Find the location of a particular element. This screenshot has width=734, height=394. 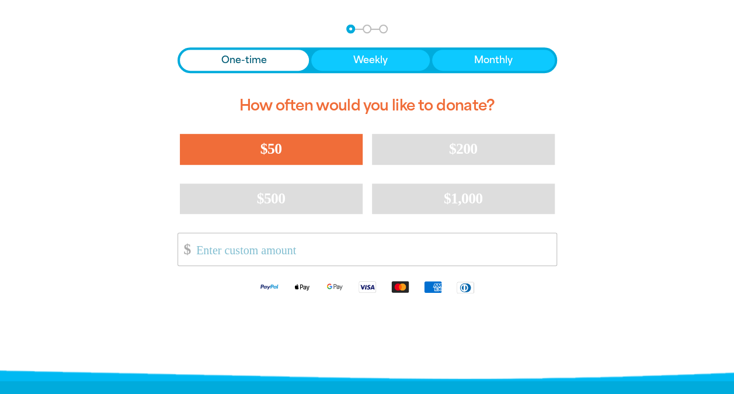

span: $50 is located at coordinates (271, 148).